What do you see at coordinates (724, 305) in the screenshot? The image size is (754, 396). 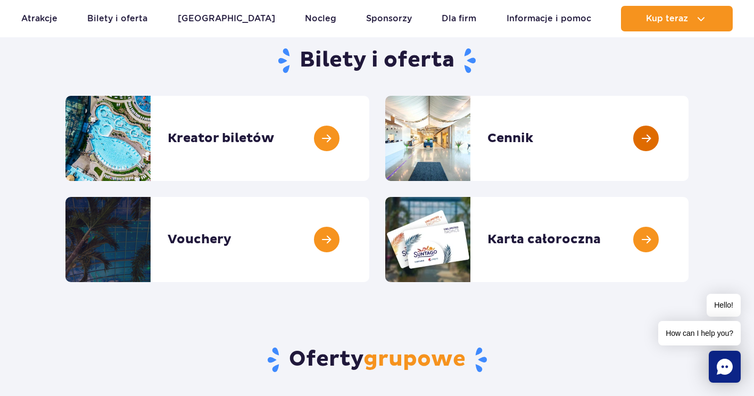 I see `span: Hello!` at bounding box center [724, 305].